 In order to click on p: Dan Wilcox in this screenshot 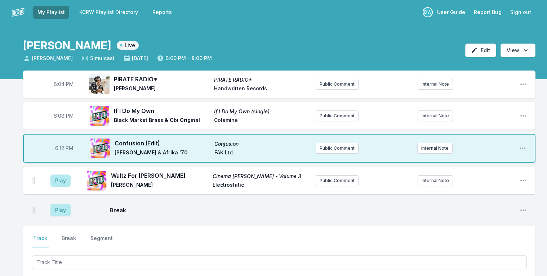, I will do `click(427, 12)`.